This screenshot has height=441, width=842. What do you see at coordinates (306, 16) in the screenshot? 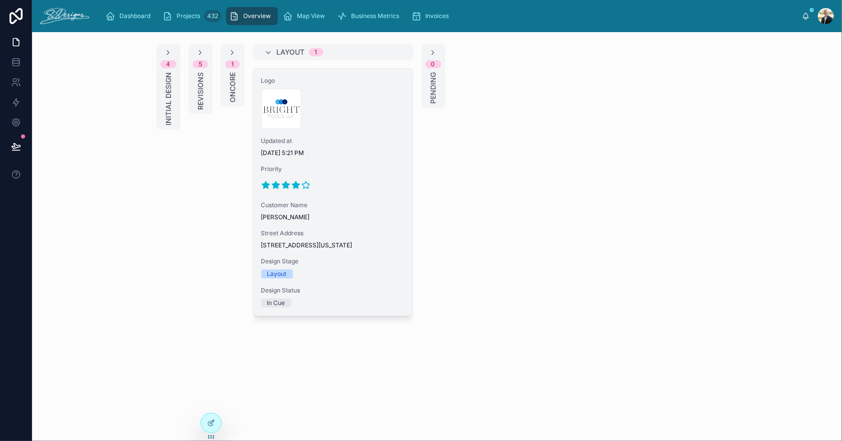
I see `a: Map View` at bounding box center [306, 16].